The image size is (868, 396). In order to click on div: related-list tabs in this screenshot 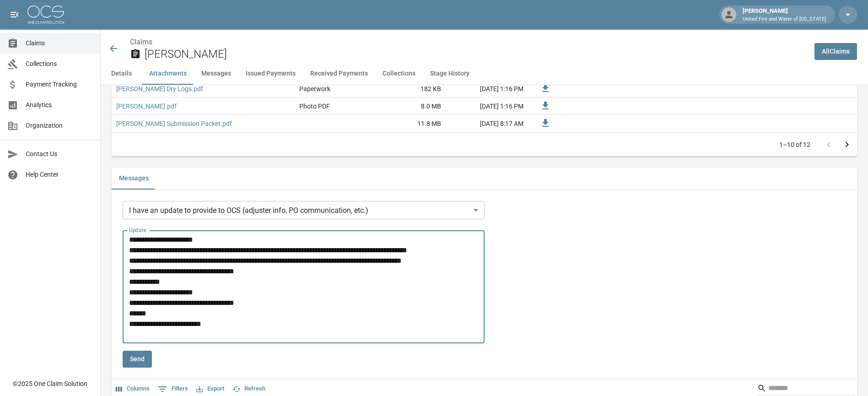, I will do `click(484, 179)`.